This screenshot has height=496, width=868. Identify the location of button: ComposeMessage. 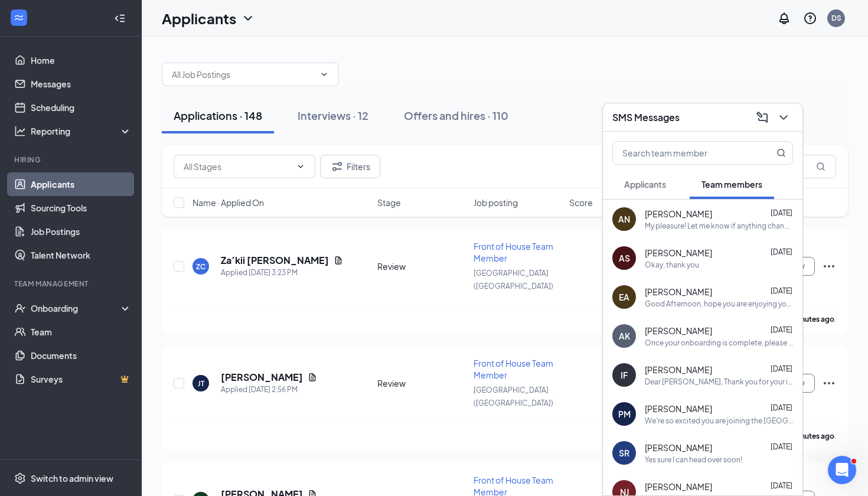
(763, 118).